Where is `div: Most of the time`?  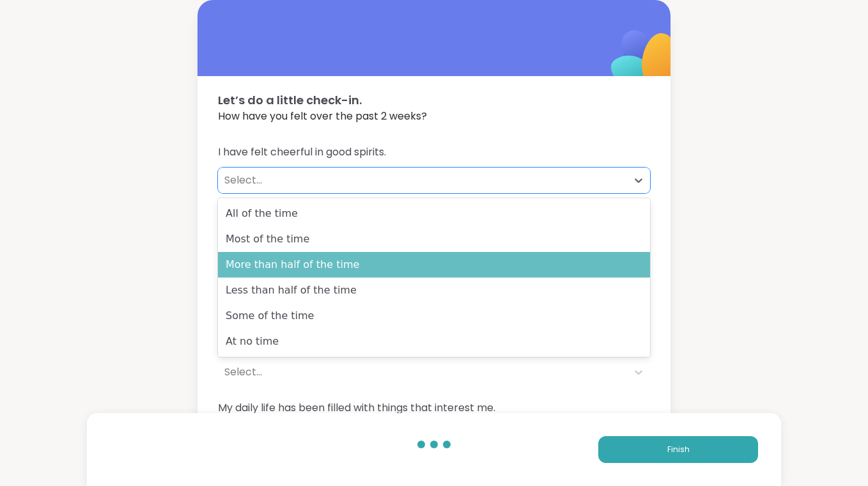 div: Most of the time is located at coordinates (434, 239).